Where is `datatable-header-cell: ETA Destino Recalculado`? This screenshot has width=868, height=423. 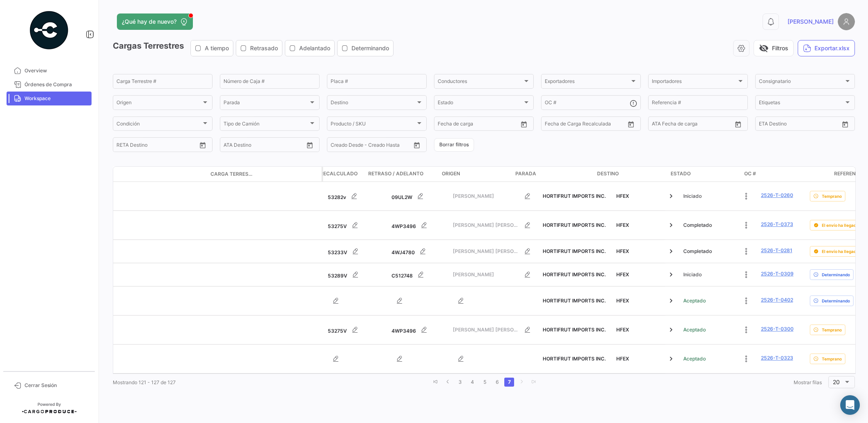
datatable-header-cell: ETA Destino Recalculado is located at coordinates (324, 174).